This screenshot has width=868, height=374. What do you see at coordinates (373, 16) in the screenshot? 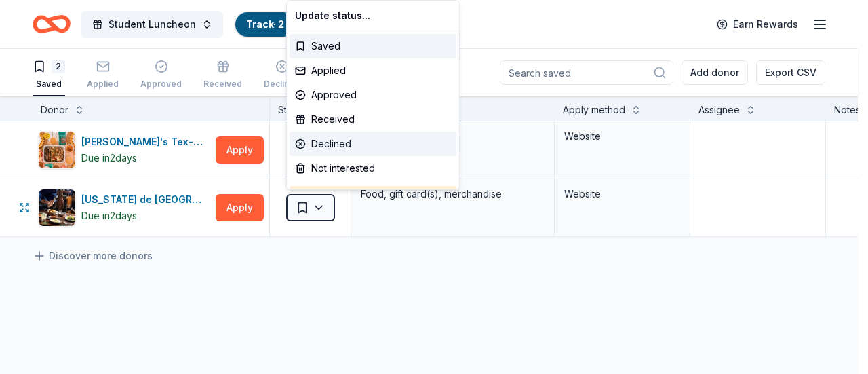
I see `div: Update status...` at bounding box center [373, 16].